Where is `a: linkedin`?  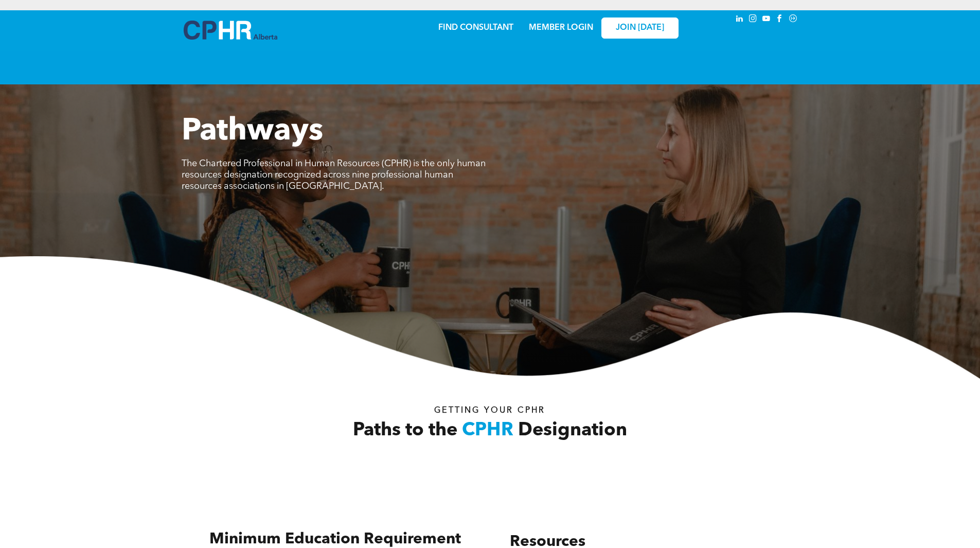
a: linkedin is located at coordinates (739, 19).